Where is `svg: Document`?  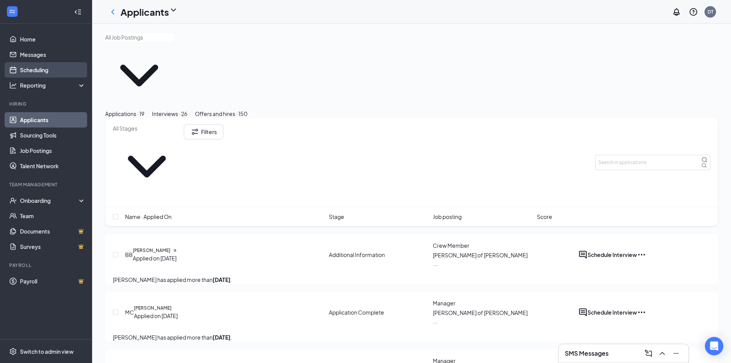
svg: Document is located at coordinates (175, 250).